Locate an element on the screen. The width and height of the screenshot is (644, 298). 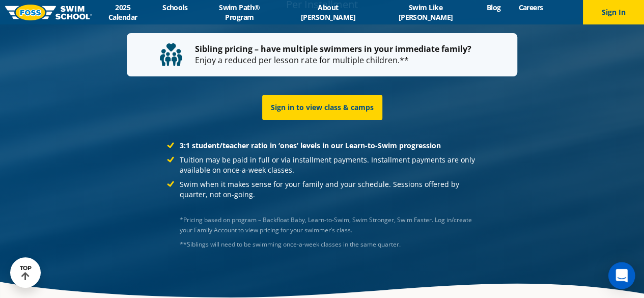
div: **Siblings will need to be swimming once-a-week classes in the same quarter. is located at coordinates (328, 245).